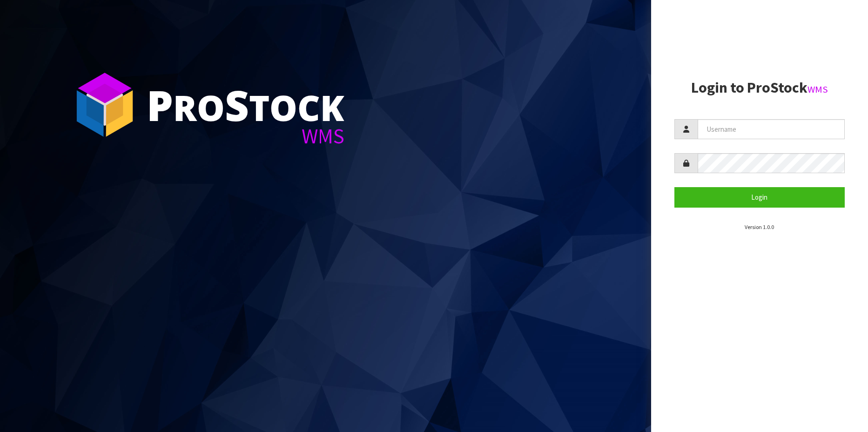 This screenshot has height=432, width=868. I want to click on small: Version 1.0.0, so click(759, 227).